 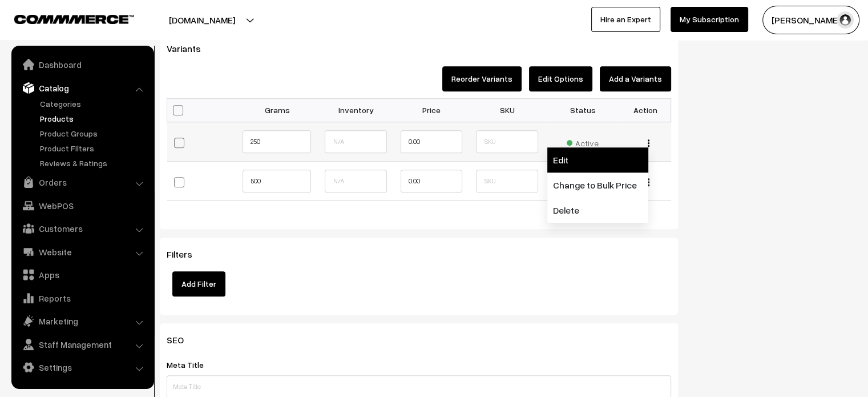 What do you see at coordinates (507, 110) in the screenshot?
I see `th: SKU` at bounding box center [507, 110].